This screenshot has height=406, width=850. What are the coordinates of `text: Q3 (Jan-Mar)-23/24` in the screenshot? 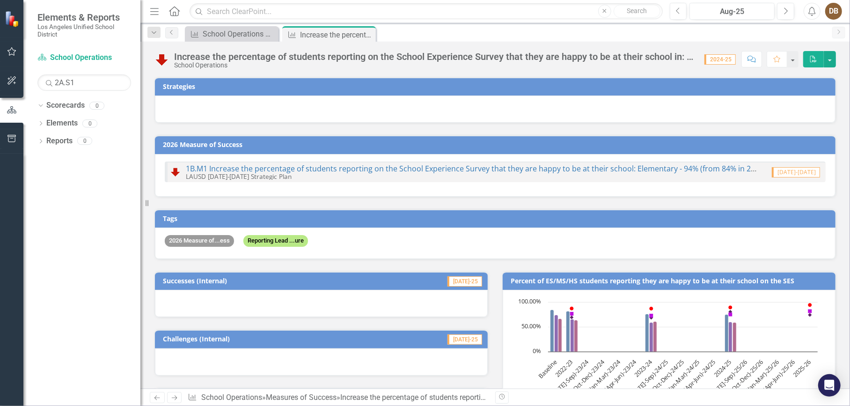 It's located at (601, 379).